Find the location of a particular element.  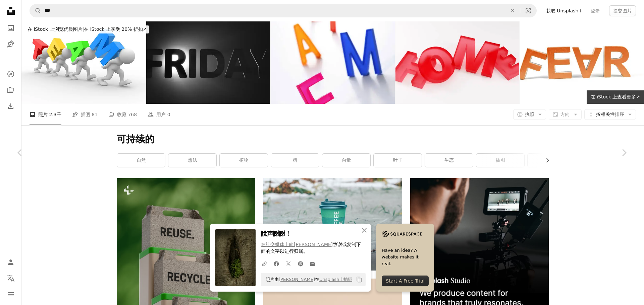

a: 登录 / 注册 is located at coordinates (11, 262).